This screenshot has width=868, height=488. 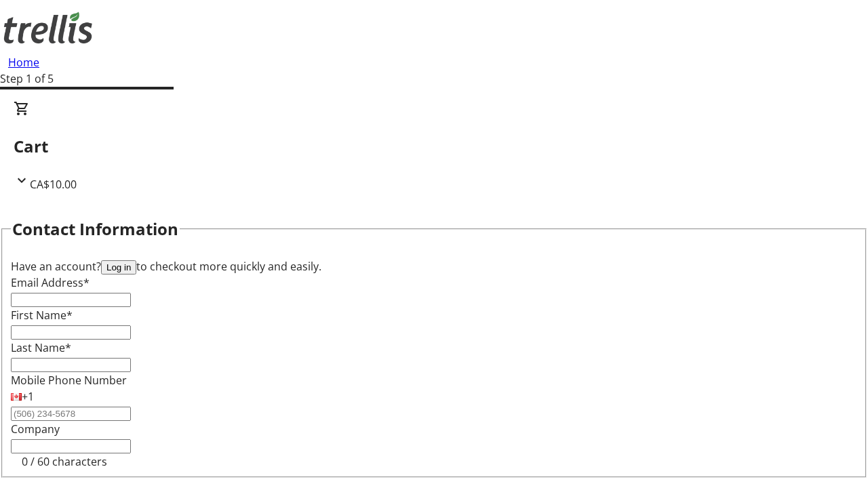 I want to click on div: Have an account? to checkout more quickly and easily., so click(x=434, y=266).